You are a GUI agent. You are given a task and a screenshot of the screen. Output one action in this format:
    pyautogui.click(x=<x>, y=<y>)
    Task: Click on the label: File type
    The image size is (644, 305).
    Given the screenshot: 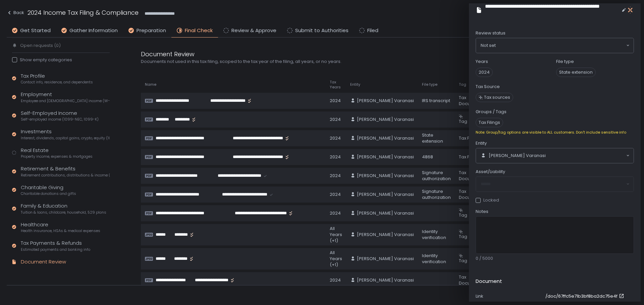 What is the action you would take?
    pyautogui.click(x=565, y=62)
    